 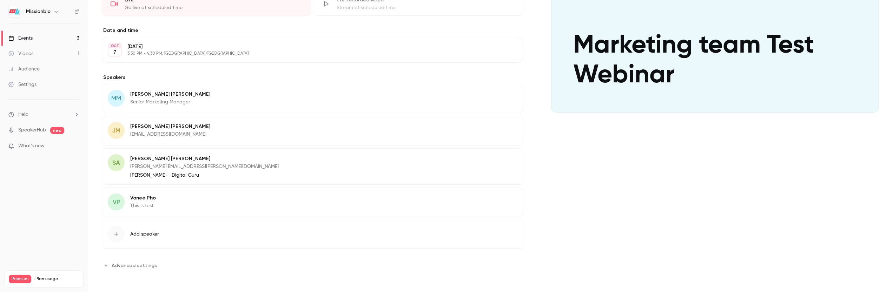 I want to click on span: What's new, so click(x=31, y=146).